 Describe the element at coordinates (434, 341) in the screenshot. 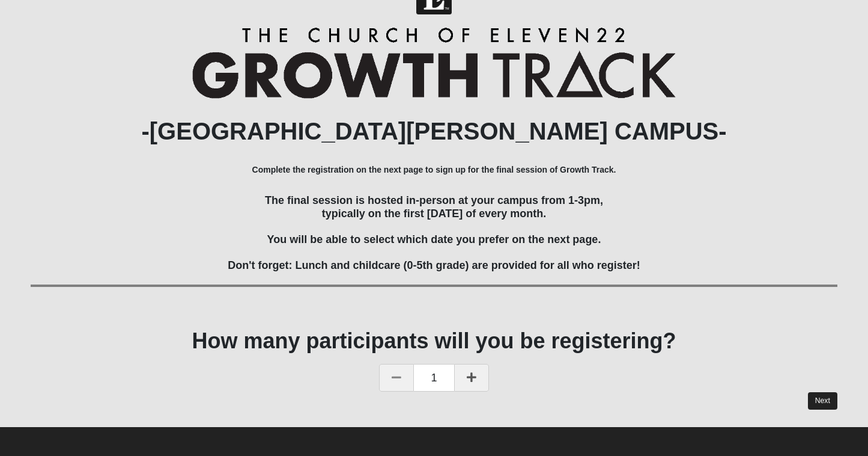

I see `h1: How many participants will you be registering?` at that location.